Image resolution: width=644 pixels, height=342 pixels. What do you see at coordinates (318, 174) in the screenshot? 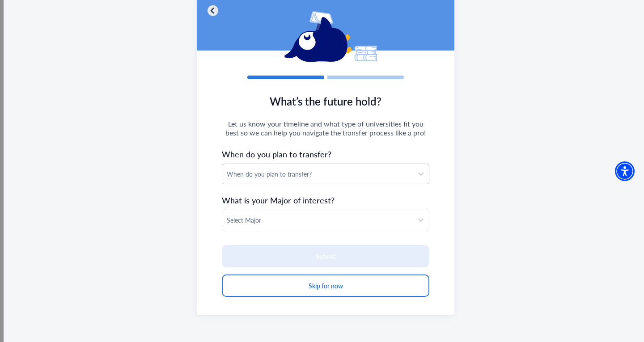
I see `div: When do you plan to transfer?` at bounding box center [318, 174].